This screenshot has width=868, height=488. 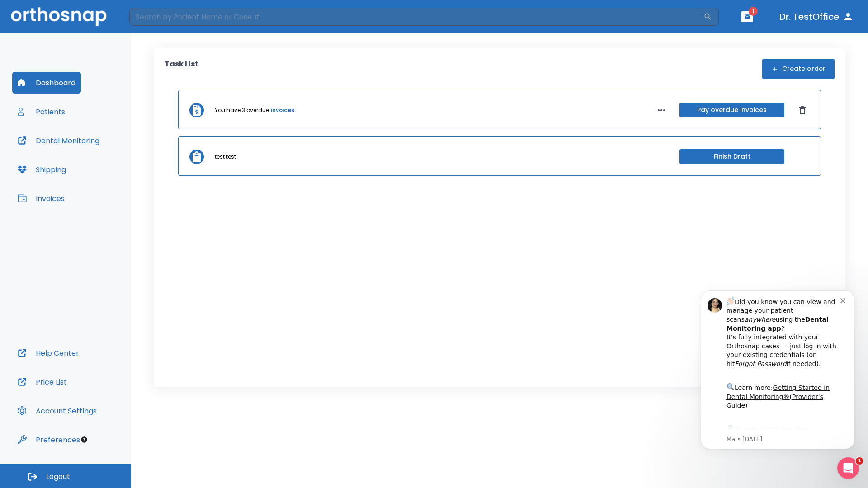 I want to click on a: App Store, so click(x=79, y=157).